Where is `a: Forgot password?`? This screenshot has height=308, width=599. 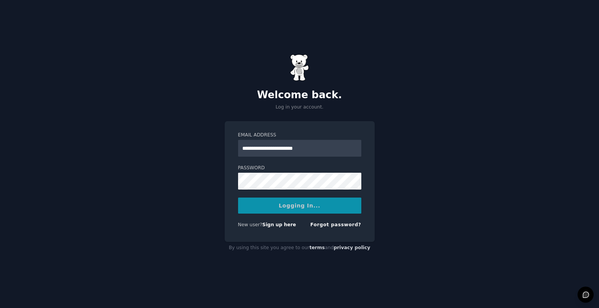 a: Forgot password? is located at coordinates (336, 225).